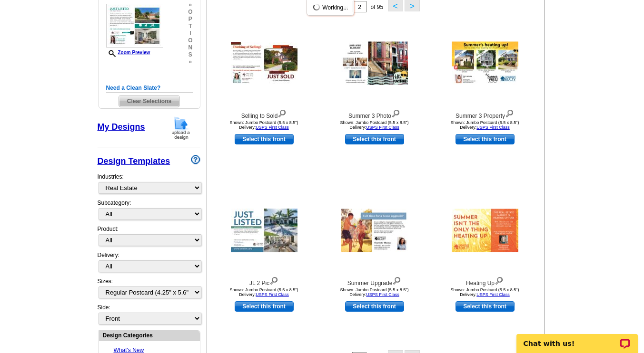 The width and height of the screenshot is (644, 353). Describe the element at coordinates (128, 52) in the screenshot. I see `a: Zoom Preview` at that location.